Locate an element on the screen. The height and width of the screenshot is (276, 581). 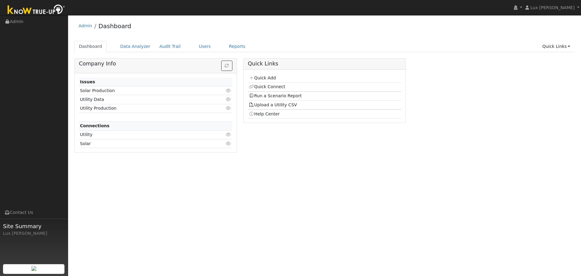
a: Audit Trail is located at coordinates (170, 46).